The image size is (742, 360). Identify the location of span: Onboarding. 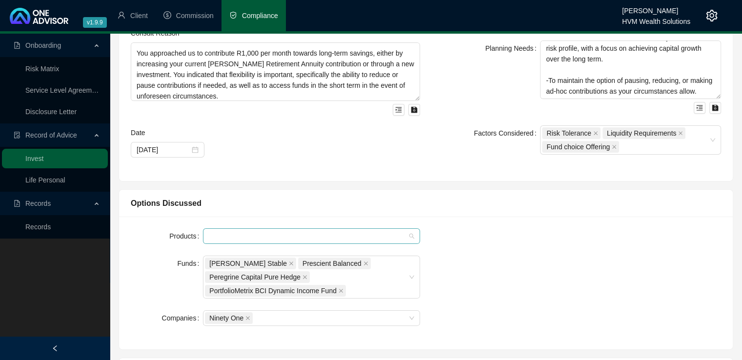
(43, 45).